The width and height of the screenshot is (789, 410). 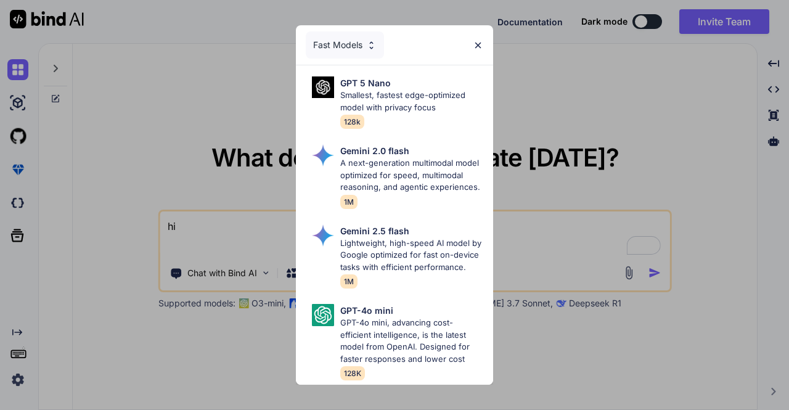 I want to click on img: close, so click(x=478, y=45).